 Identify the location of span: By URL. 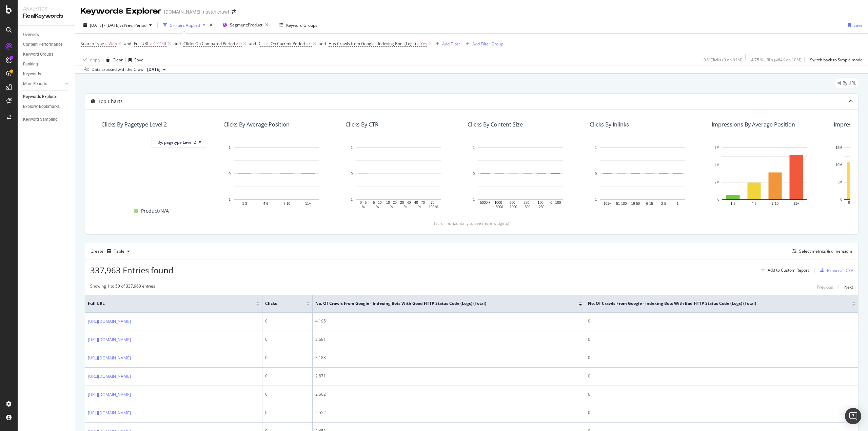
(849, 83).